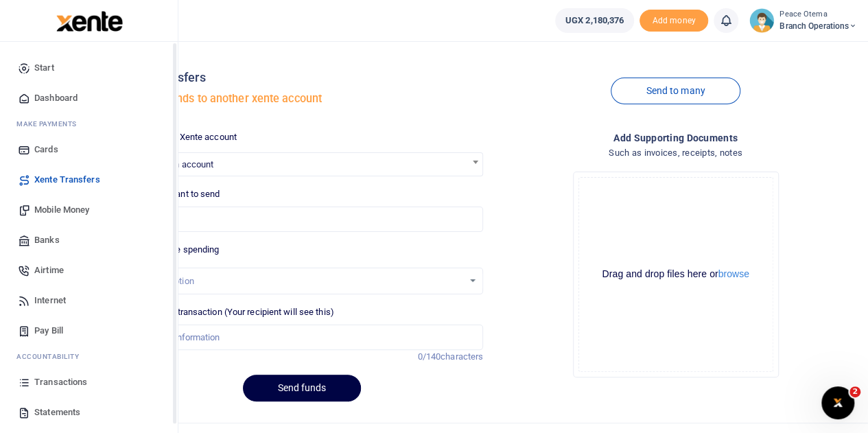 This screenshot has height=433, width=868. Describe the element at coordinates (676, 275) in the screenshot. I see `div: File Uploader` at that location.